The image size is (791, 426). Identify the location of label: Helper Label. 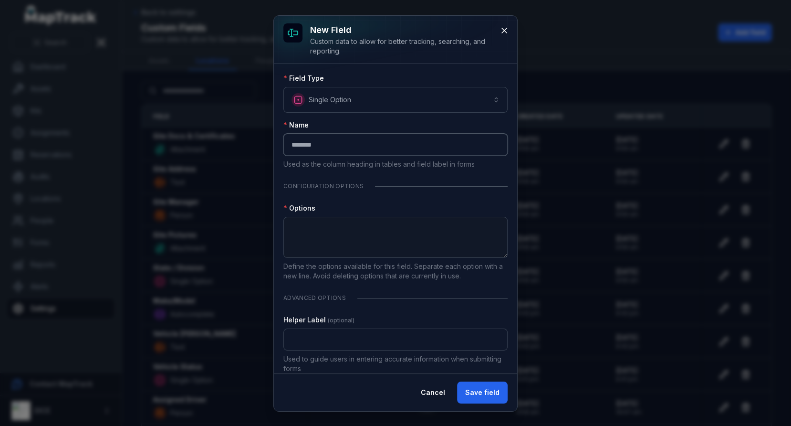
(319, 320).